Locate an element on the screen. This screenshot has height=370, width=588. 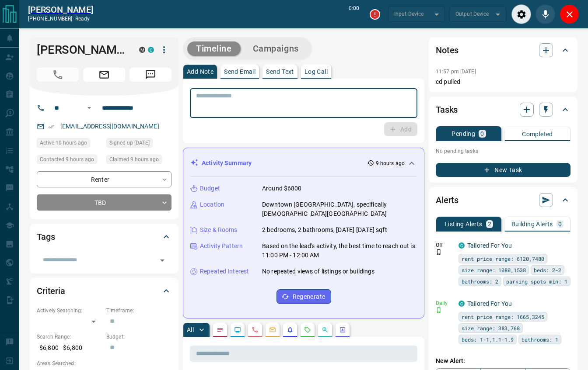
span: size range: 383,768 is located at coordinates (491, 328).